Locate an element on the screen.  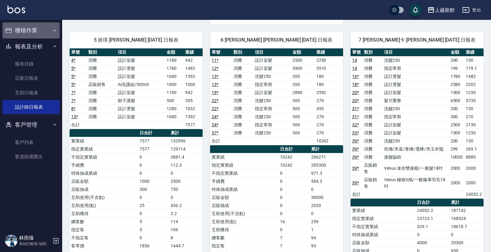
td: 互助使用(點) is located at coordinates (104, 206).